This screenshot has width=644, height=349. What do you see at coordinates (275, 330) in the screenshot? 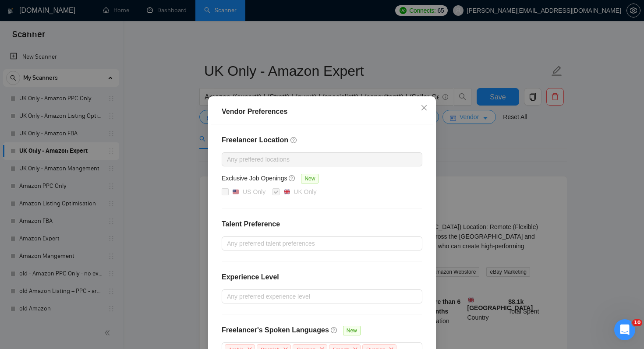
I see `h4: Freelancer's Spoken Languages` at bounding box center [275, 330].